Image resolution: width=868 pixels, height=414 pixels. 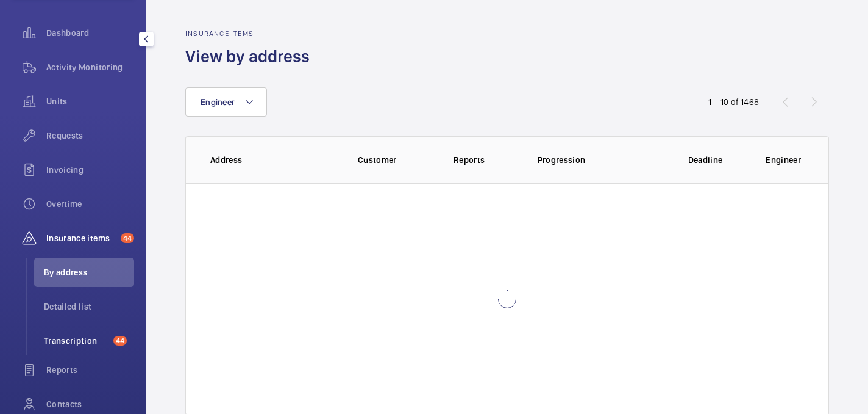 I want to click on div: 1 – 10 of 1468, so click(x=734, y=102).